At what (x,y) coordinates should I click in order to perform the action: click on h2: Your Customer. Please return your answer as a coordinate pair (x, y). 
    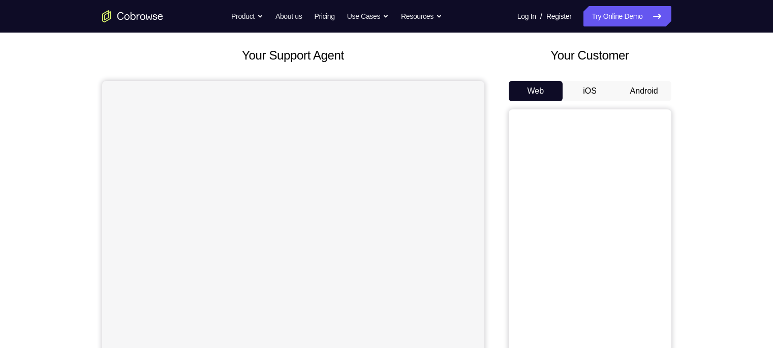
    Looking at the image, I should click on (590, 55).